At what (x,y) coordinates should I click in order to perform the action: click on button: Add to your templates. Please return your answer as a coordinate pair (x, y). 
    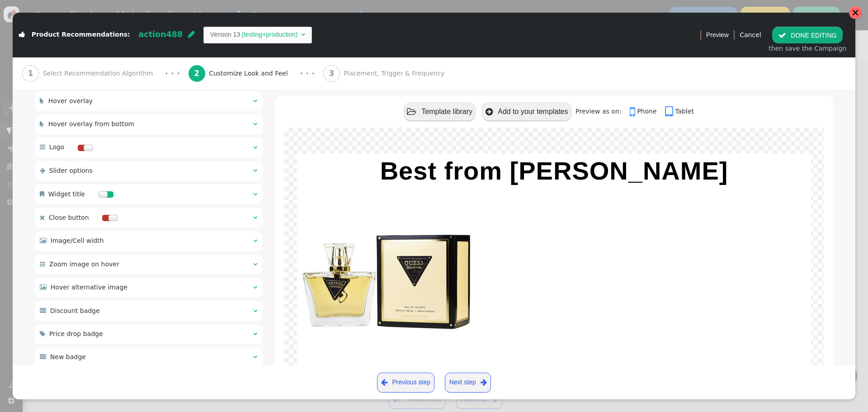
    Looking at the image, I should click on (527, 112).